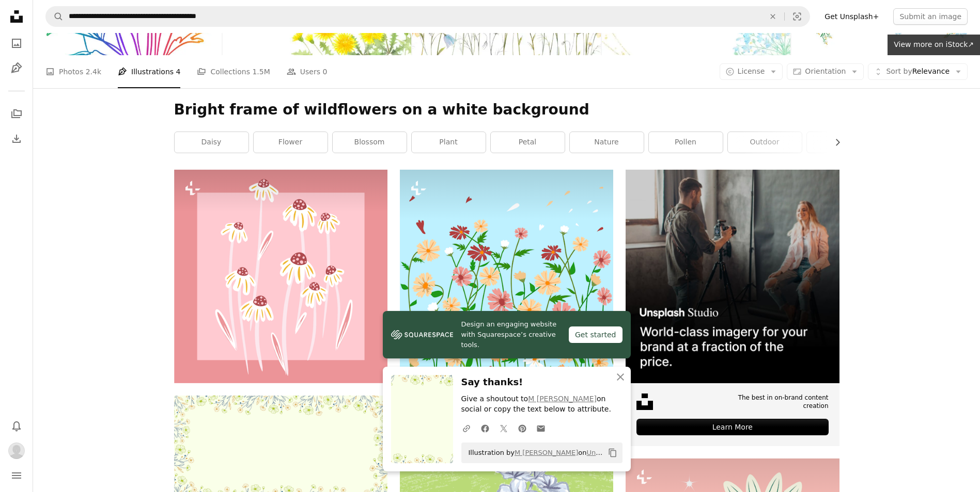 The image size is (980, 492). Describe the element at coordinates (16, 426) in the screenshot. I see `button: Notifications` at that location.